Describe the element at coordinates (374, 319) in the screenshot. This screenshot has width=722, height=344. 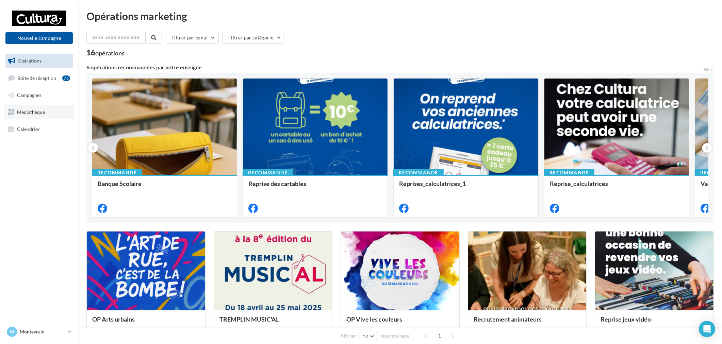
I see `span: OP Vive les couleurs` at that location.